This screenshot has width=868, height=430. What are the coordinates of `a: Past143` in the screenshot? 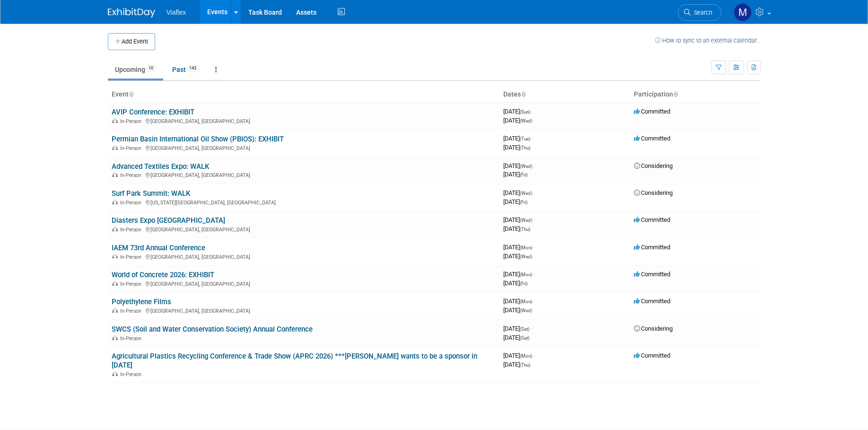 It's located at (185, 70).